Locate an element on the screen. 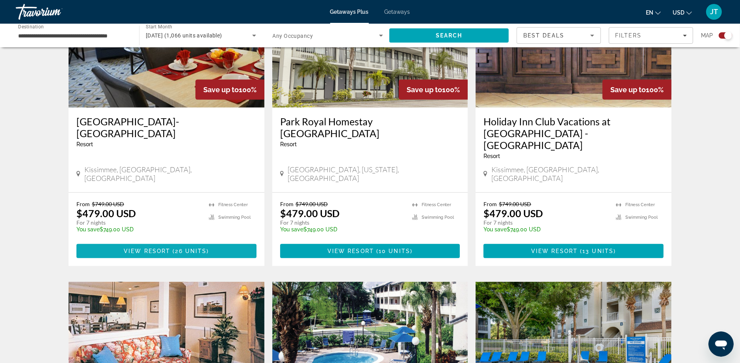 This screenshot has height=363, width=740. a: Getaways is located at coordinates (397, 12).